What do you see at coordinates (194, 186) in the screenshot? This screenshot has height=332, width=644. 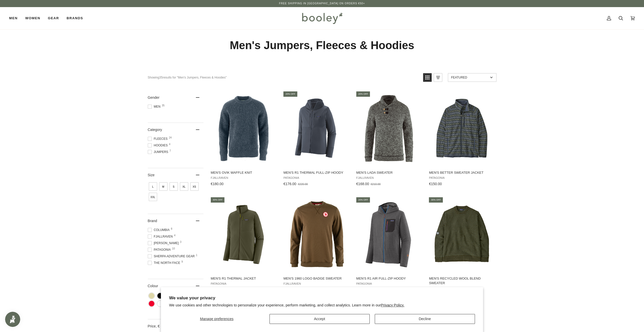 I see `span: Size: XS` at bounding box center [194, 186].